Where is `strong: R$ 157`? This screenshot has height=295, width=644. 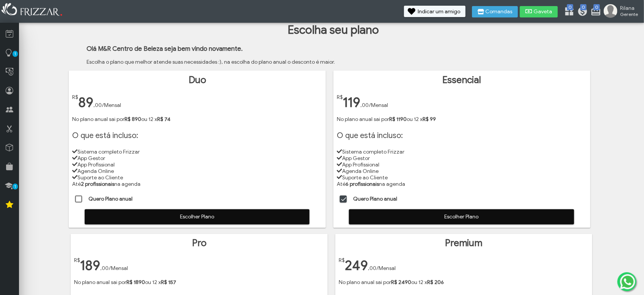
strong: R$ 157 is located at coordinates (169, 282).